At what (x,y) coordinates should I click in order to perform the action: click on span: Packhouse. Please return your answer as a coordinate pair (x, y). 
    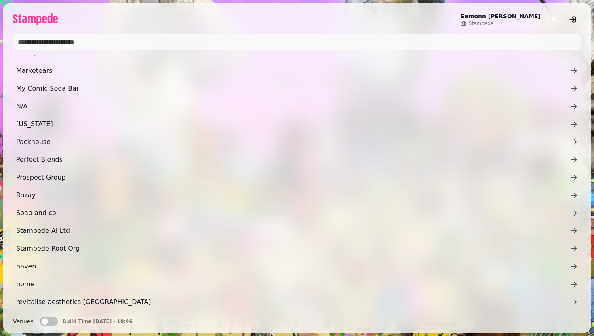
    Looking at the image, I should click on (293, 142).